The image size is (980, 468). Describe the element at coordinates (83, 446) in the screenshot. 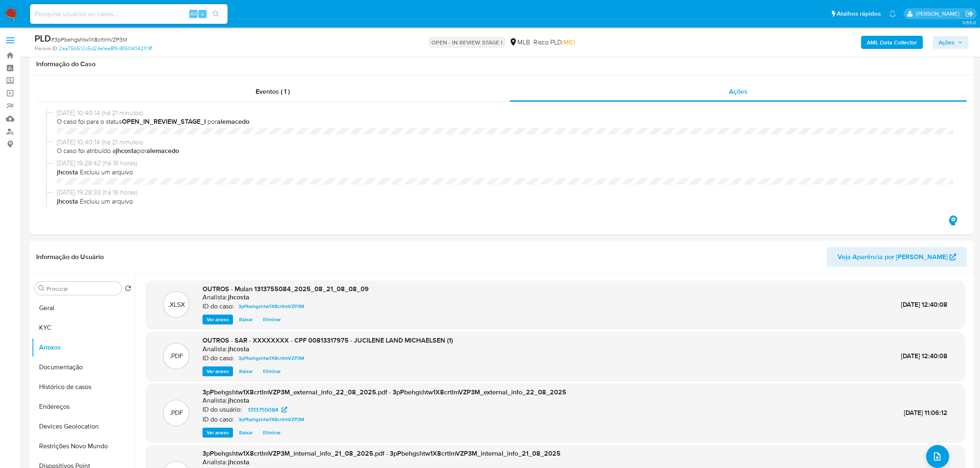

I see `button: Restrições Novo Mundo` at that location.